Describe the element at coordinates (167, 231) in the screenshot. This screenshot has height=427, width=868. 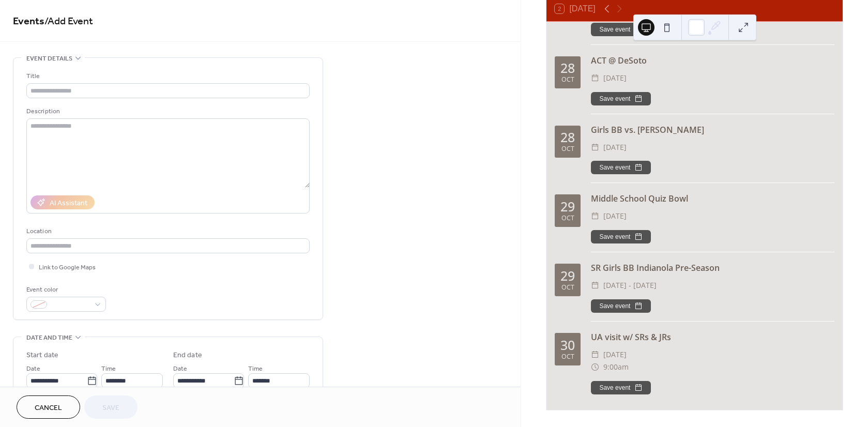
I see `div: Location` at that location.